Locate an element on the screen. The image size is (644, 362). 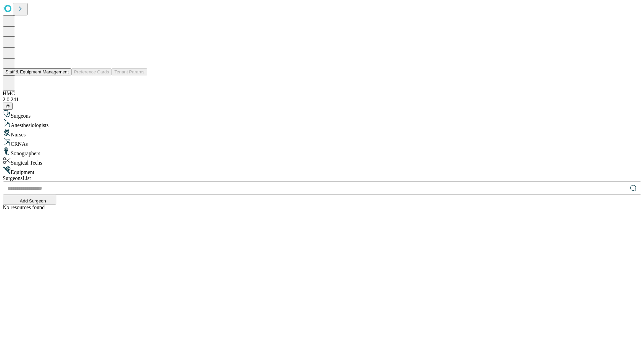
div: Anesthesiologists is located at coordinates (322, 124).